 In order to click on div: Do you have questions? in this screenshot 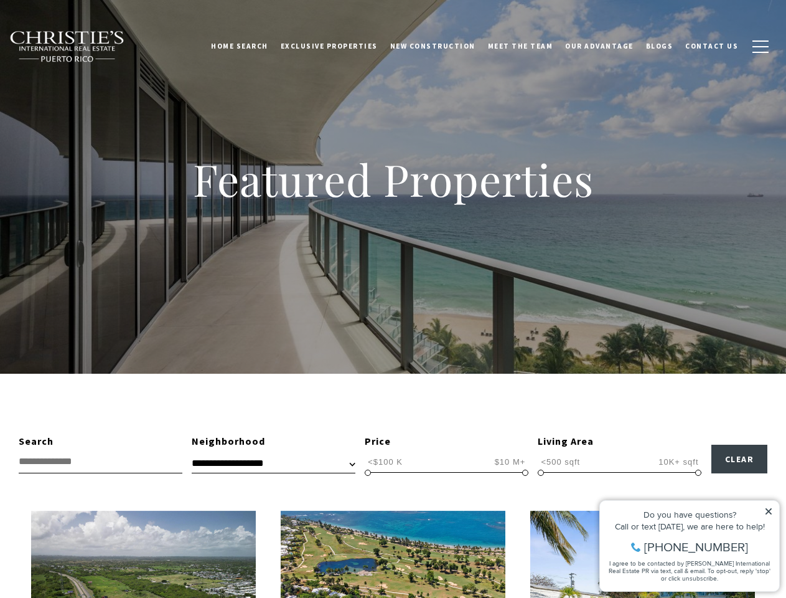, I will do `click(96, 32)`.